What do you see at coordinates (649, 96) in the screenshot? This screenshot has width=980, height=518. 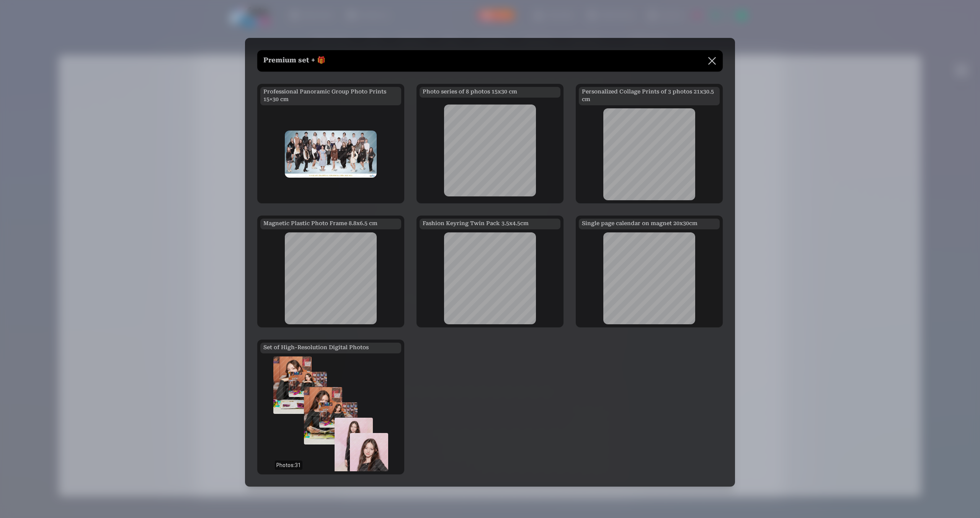 I see `h5: Personalized Collage Prints of 3 photos 21x30.5 cm` at bounding box center [649, 96].